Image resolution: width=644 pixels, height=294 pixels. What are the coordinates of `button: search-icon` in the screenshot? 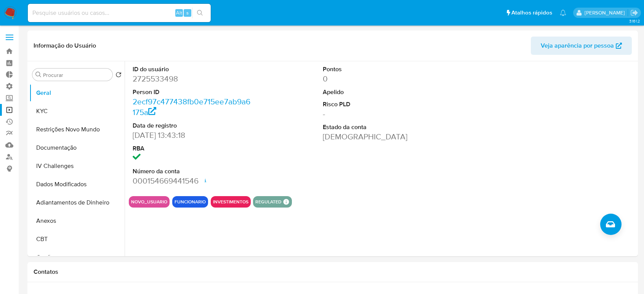 It's located at (200, 13).